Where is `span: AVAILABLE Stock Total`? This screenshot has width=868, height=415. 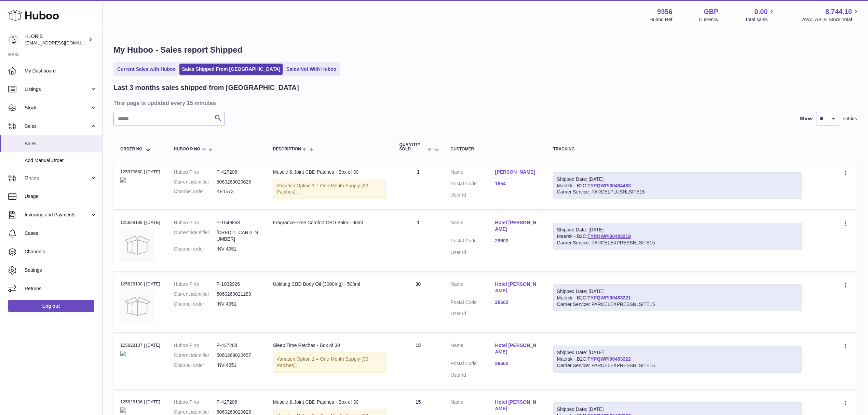 span: AVAILABLE Stock Total is located at coordinates (831, 20).